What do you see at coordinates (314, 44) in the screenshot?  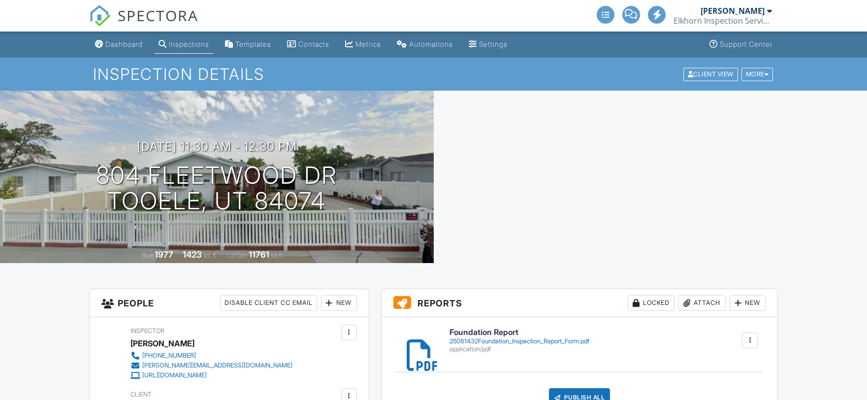 I see `div: Contacts` at bounding box center [314, 44].